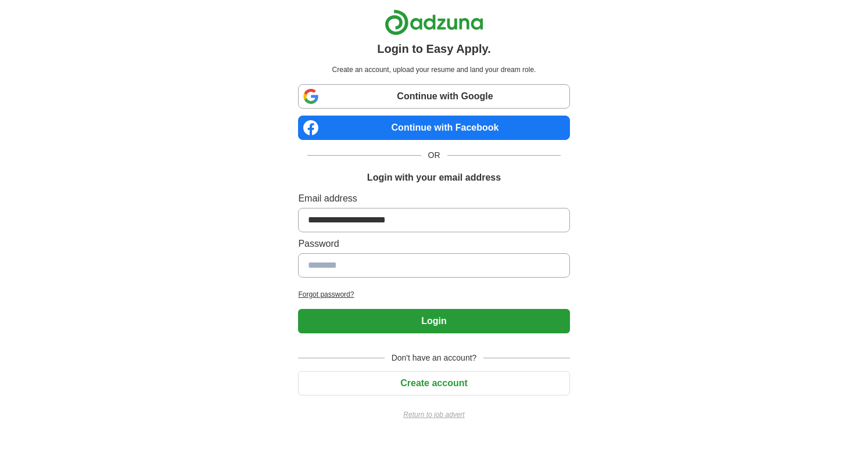  I want to click on h1: Login to Easy Apply., so click(434, 48).